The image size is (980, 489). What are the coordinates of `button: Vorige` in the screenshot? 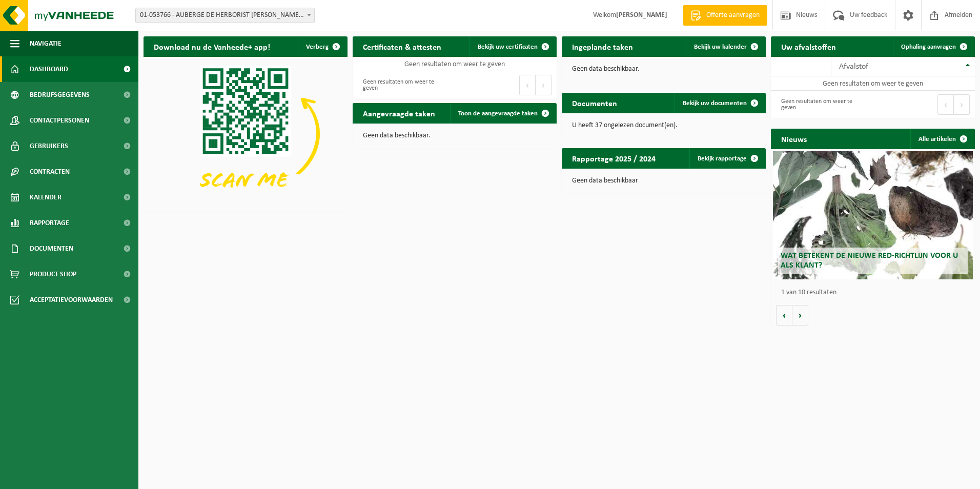 It's located at (784, 315).